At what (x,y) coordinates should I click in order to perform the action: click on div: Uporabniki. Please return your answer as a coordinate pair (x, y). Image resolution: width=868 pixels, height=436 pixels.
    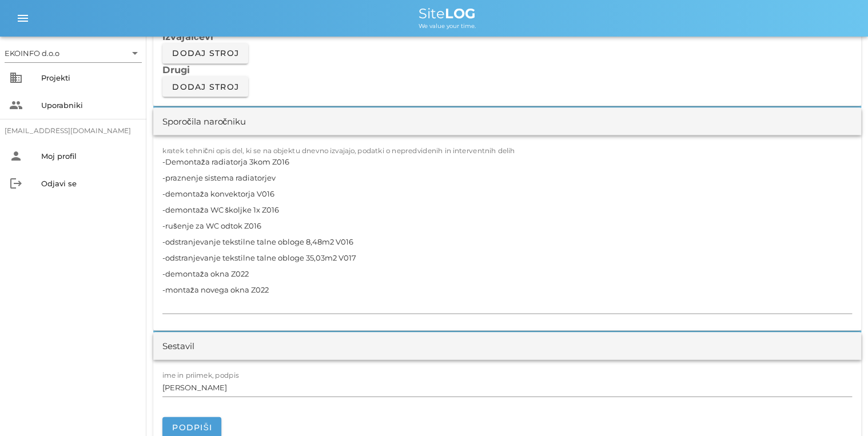
    Looking at the image, I should click on (89, 105).